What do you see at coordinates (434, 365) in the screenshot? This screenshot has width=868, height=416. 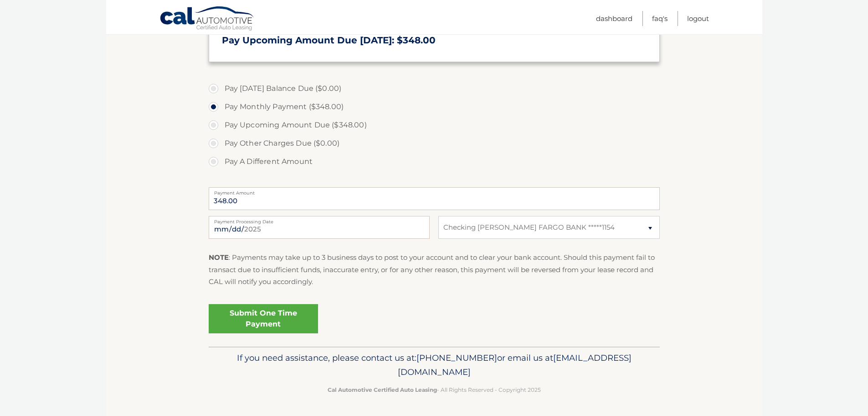 I see `p: If you need assistance, please contact us at: or email us at` at bounding box center [434, 365].